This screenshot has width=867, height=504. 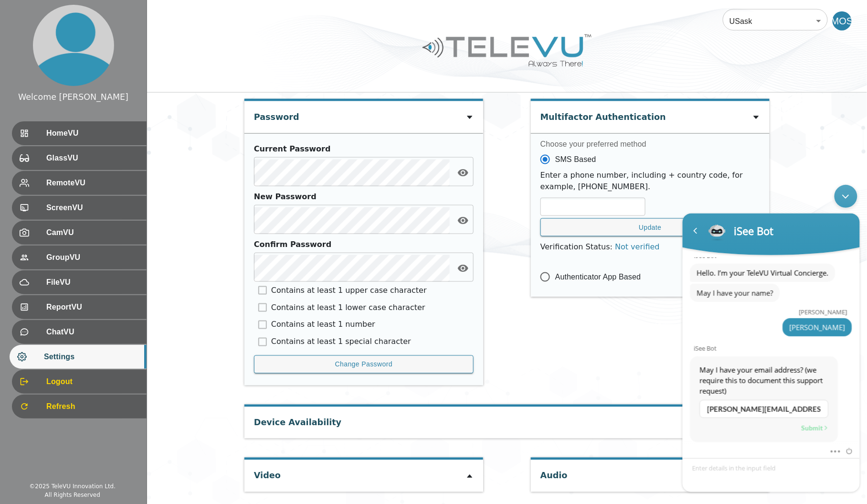 I want to click on div: Password, so click(x=277, y=114).